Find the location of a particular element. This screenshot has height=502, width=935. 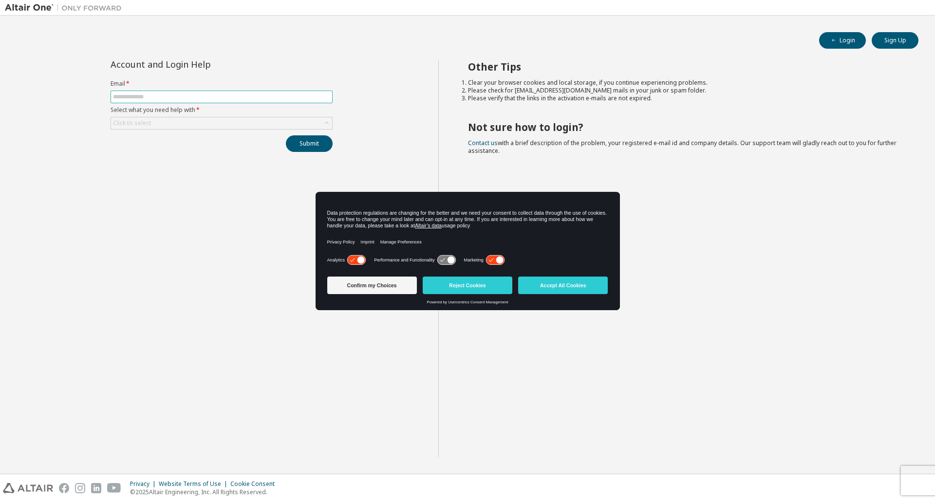

span: with a brief description of the problem, your registered e-mail id and company details. Our suppo... is located at coordinates (682, 147).